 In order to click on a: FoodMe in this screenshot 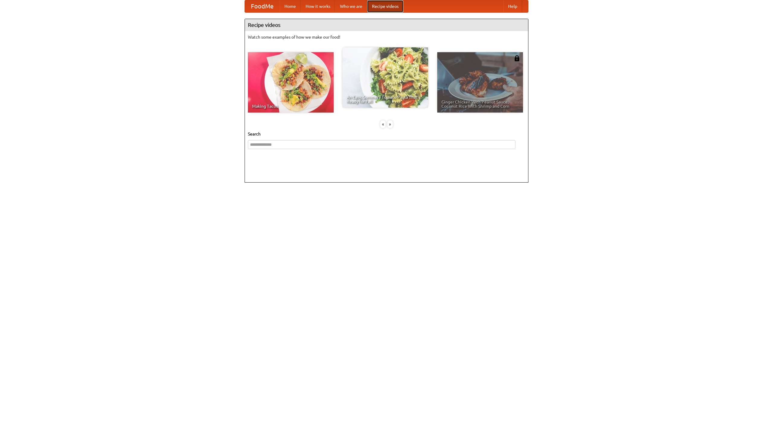, I will do `click(262, 6)`.